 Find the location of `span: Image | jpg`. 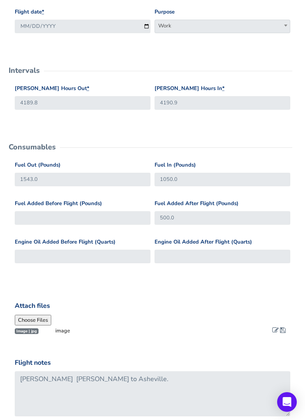

span: Image | jpg is located at coordinates (27, 331).